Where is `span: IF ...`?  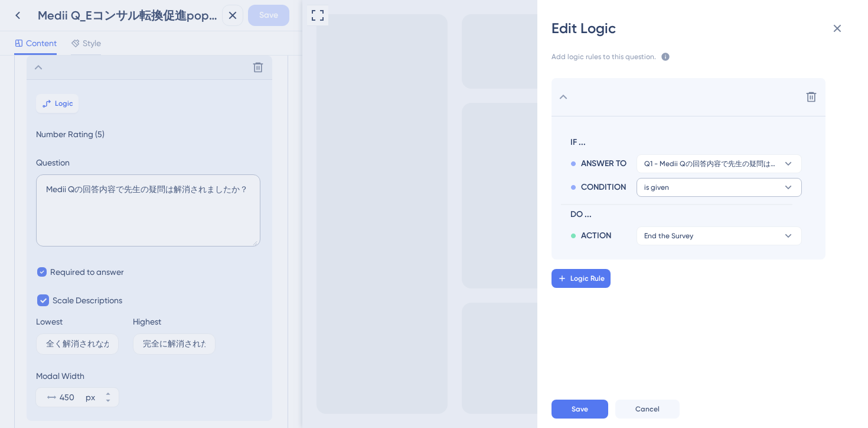
span: IF ... is located at coordinates (684, 142).